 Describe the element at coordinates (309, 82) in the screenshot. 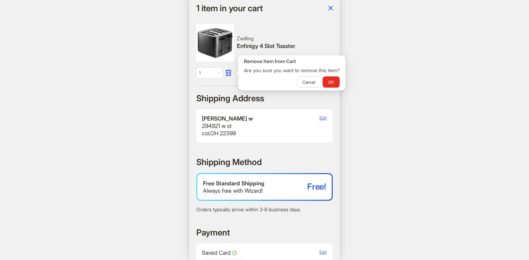

I see `span: Cancel` at that location.